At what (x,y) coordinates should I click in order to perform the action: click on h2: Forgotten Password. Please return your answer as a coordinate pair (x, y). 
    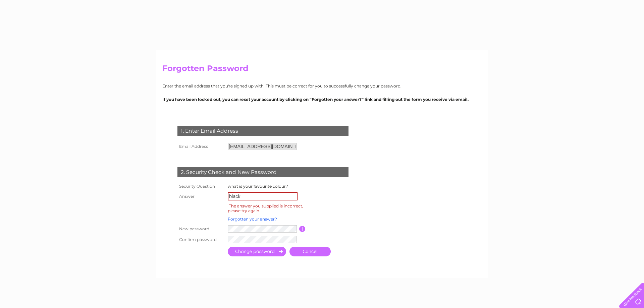
    Looking at the image, I should click on (322, 70).